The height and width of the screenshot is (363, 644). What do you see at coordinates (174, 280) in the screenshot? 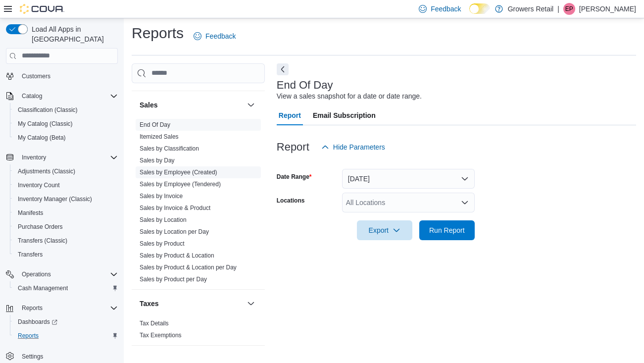
I see `a: Sales by Product per Day` at bounding box center [174, 280].